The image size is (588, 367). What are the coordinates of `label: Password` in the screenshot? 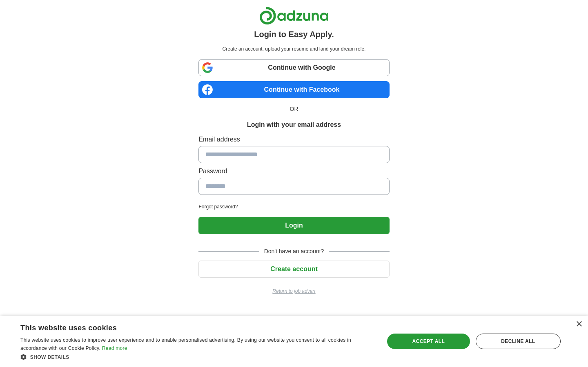 It's located at (294, 172).